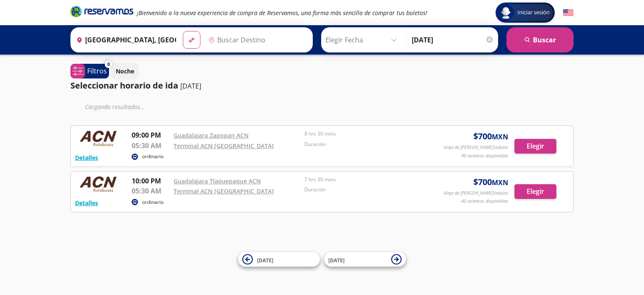  Describe the element at coordinates (282, 13) in the screenshot. I see `em: ¡Bienvenido a la nueva experiencia de compra de Reservamos, una forma más sencilla de comprar tus...` at that location.